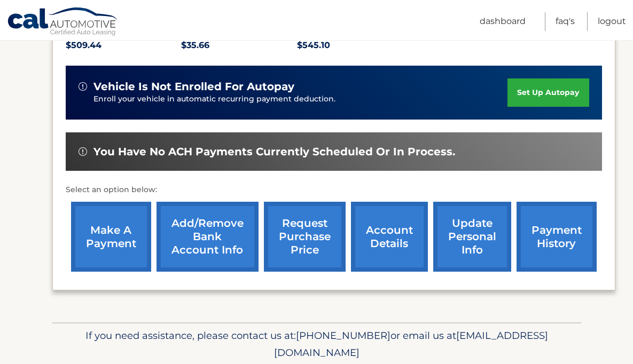 The height and width of the screenshot is (364, 633). I want to click on p: If you need assistance, please contact us at: or email us at, so click(317, 345).